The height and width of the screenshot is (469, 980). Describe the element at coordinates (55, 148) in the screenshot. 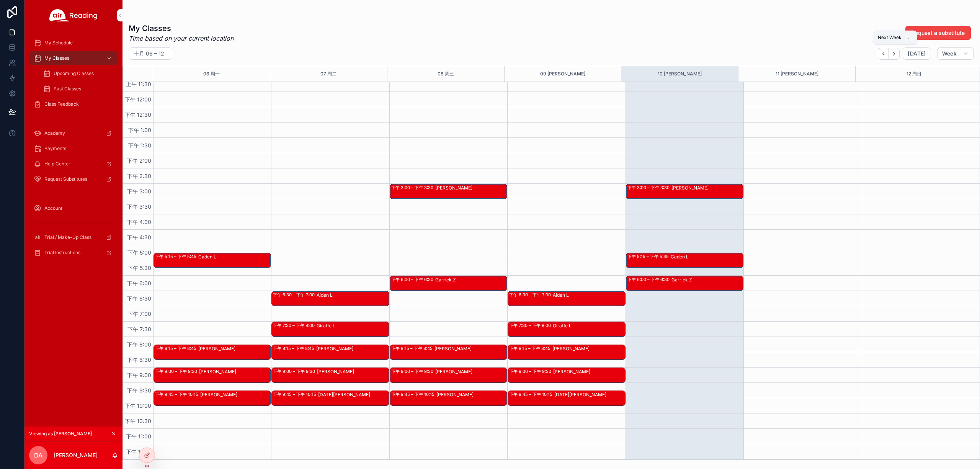

I see `span: Payments` at that location.